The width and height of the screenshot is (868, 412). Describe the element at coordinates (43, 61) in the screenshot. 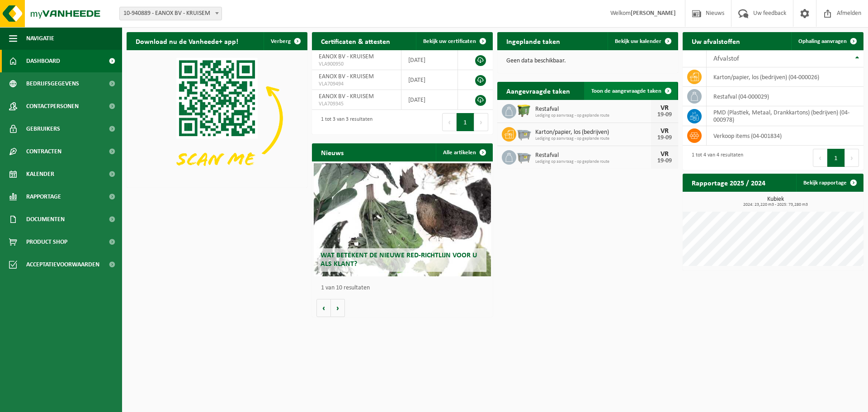

I see `span: Dashboard` at that location.